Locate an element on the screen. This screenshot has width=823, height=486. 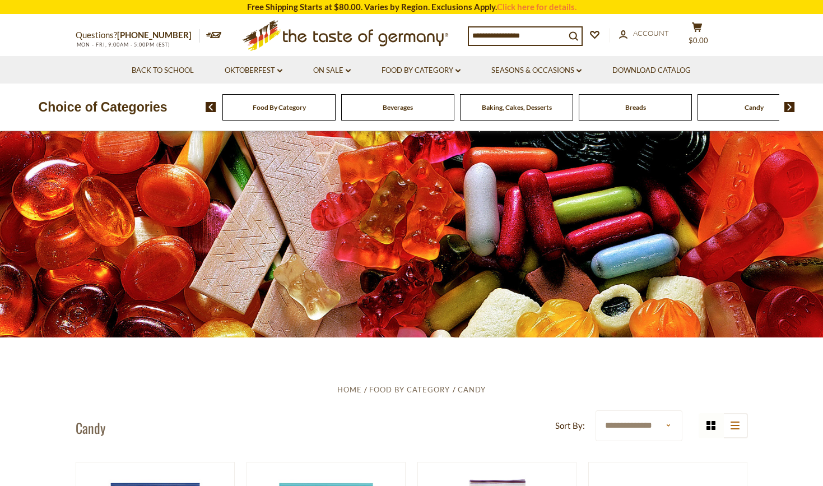
label: Sort By: is located at coordinates (570, 425).